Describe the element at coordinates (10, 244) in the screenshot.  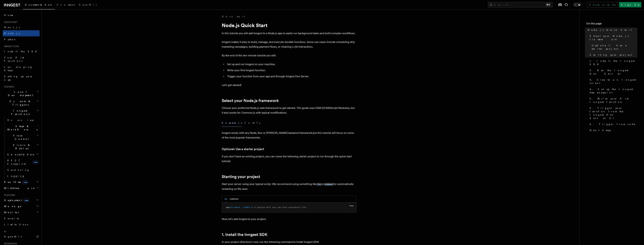
I see `span: References` at that location.